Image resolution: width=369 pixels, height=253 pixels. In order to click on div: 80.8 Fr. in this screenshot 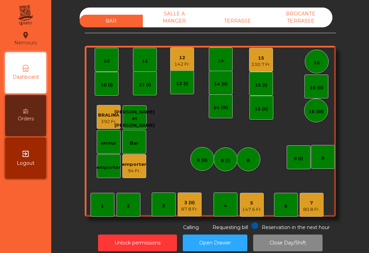, I will do `click(311, 209)`.